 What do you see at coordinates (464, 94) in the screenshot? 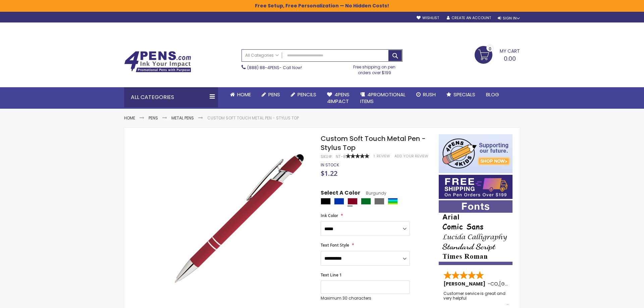
I see `span: Specials` at bounding box center [464, 94].